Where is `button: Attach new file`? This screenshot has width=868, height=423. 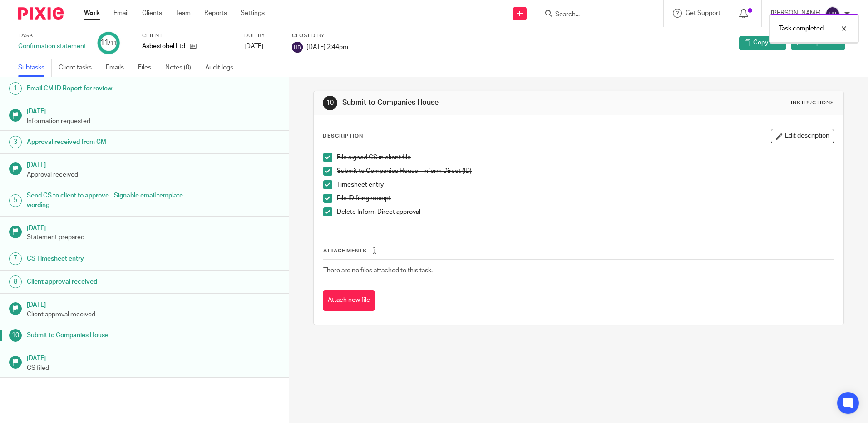
button: Attach new file is located at coordinates (349, 300).